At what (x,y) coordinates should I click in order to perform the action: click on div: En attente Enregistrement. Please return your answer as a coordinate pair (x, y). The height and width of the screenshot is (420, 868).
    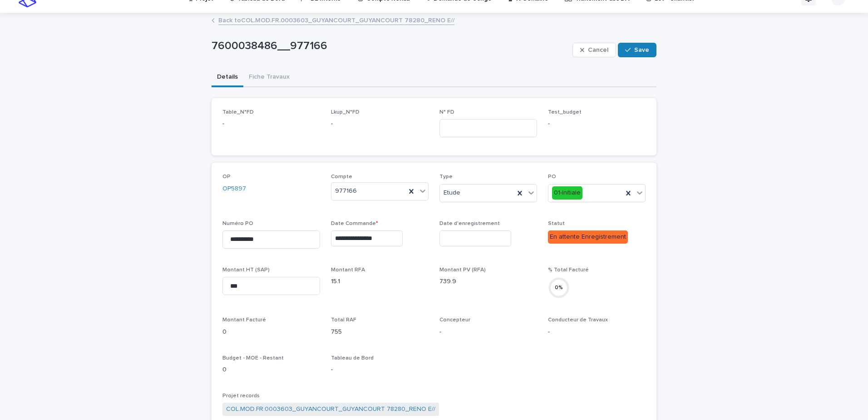
    Looking at the image, I should click on (588, 236).